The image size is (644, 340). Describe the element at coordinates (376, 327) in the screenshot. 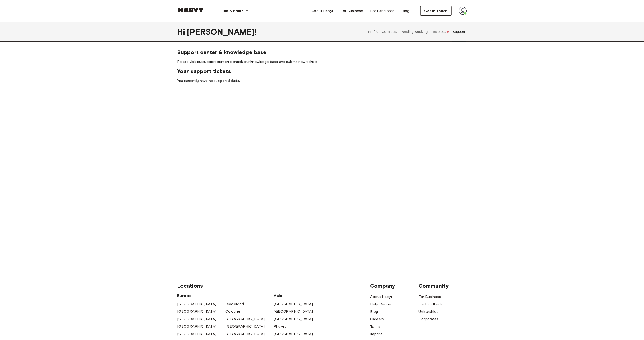

I see `a: Terms` at that location.